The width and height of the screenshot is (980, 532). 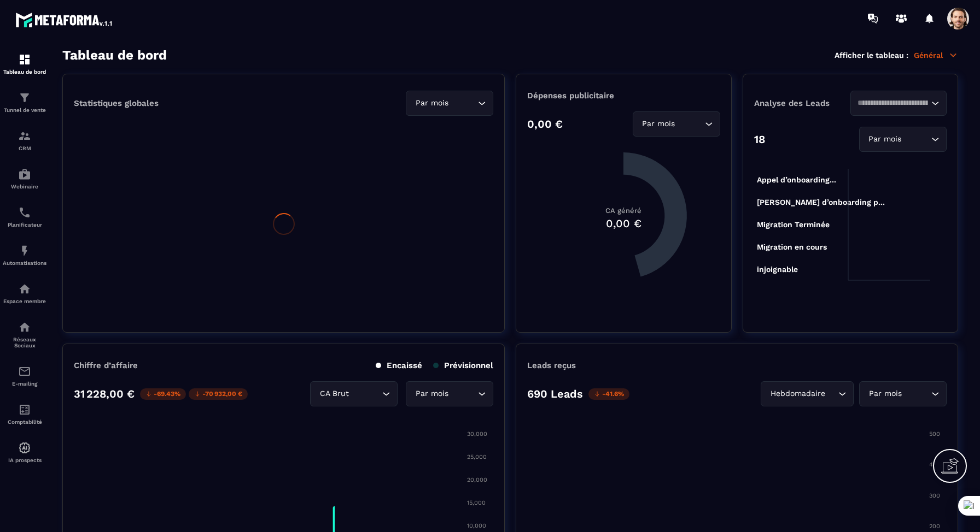 I want to click on p: Dépenses publicitaire, so click(x=623, y=95).